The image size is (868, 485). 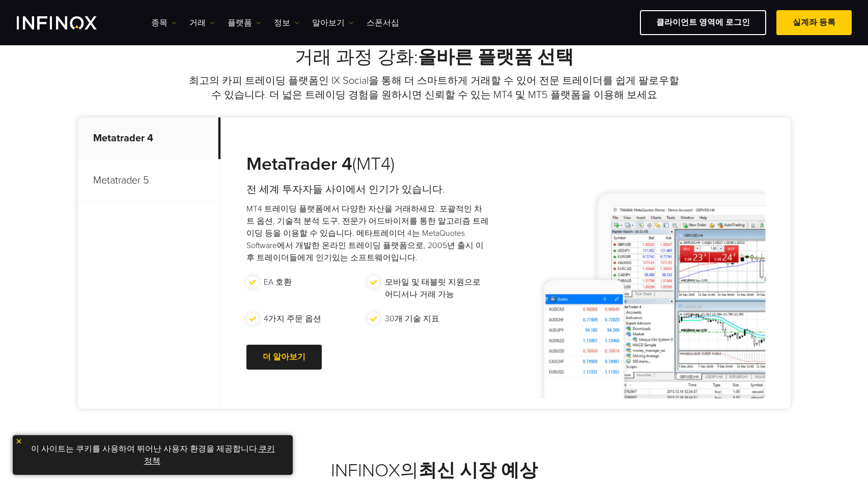 I want to click on p: 모바일 및 태블릿 지원으로 어디서나 거래 가능, so click(x=434, y=289).